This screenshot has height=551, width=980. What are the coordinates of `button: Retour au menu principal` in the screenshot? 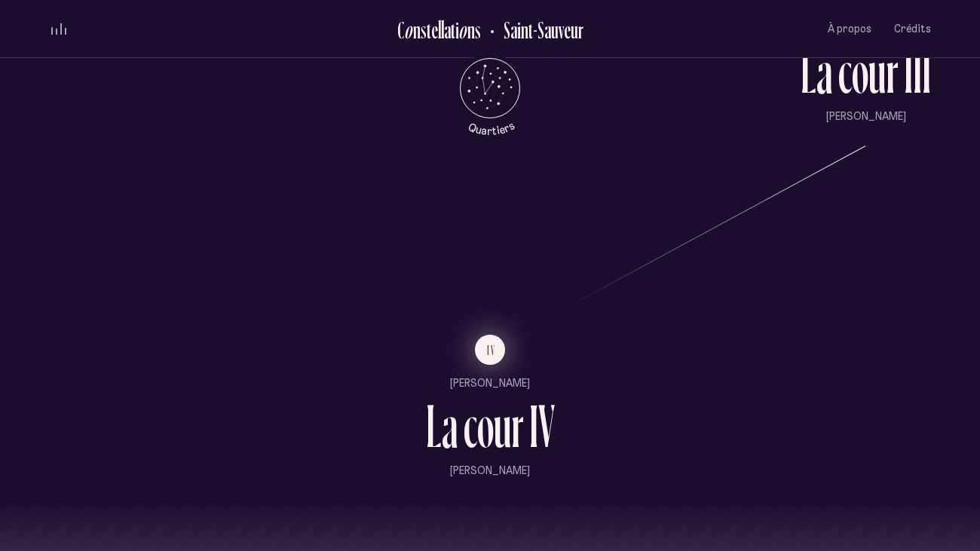 It's located at (490, 97).